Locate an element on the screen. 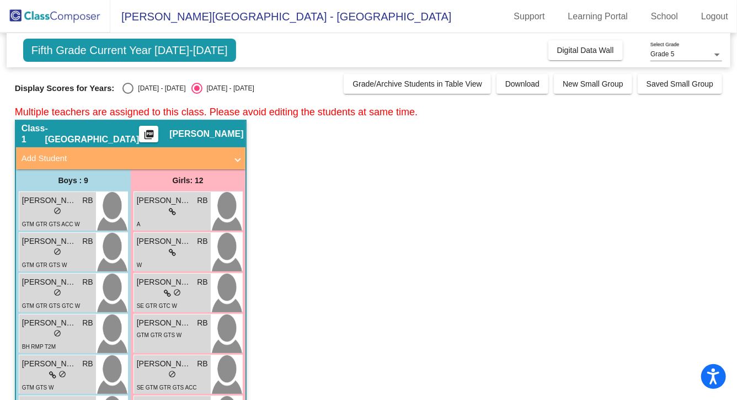  span: Grade 5 is located at coordinates (662, 54).